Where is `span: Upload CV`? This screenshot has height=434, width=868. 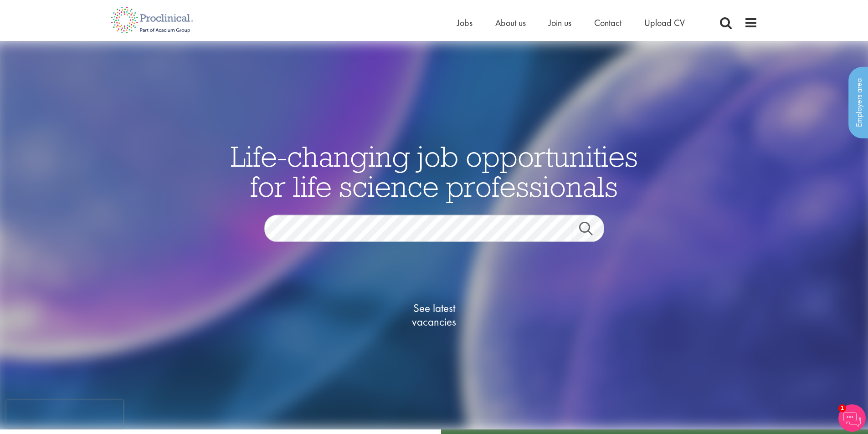 span: Upload CV is located at coordinates (665, 23).